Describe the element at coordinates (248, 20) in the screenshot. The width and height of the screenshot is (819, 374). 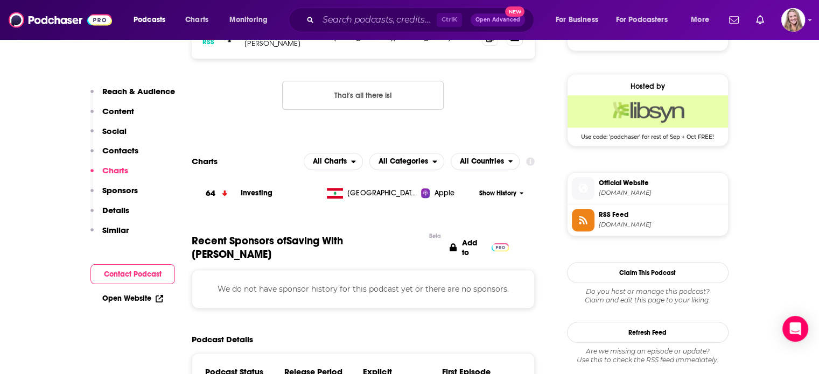
I see `span: Monitoring` at that location.